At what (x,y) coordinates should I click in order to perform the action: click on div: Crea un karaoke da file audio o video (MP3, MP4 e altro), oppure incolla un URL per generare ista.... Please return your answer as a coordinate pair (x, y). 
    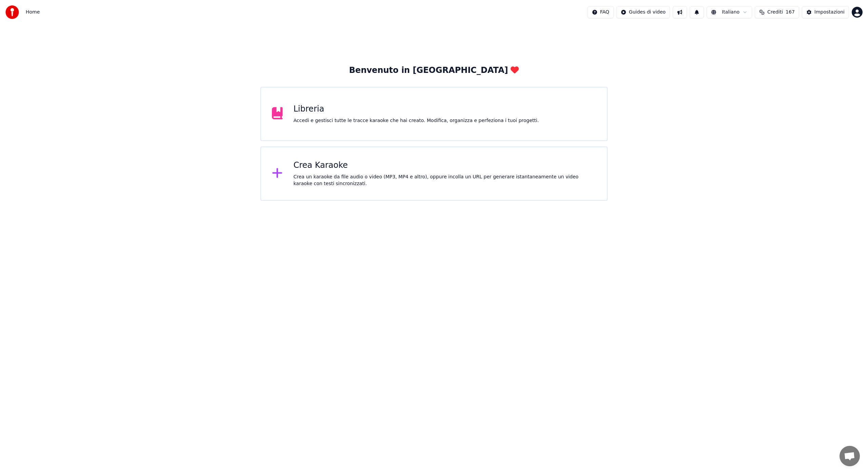
    Looking at the image, I should click on (444, 181).